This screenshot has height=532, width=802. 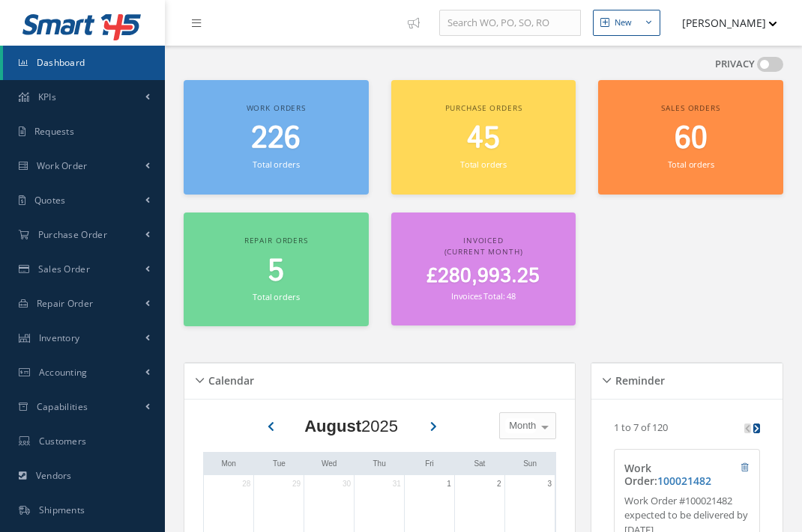 What do you see at coordinates (623, 23) in the screenshot?
I see `div: New` at bounding box center [623, 23].